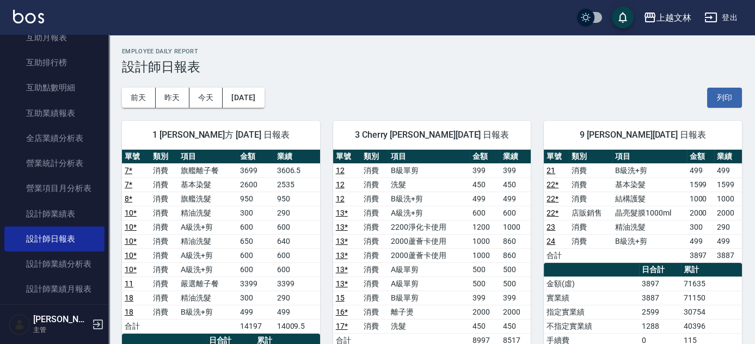 The width and height of the screenshot is (755, 344). I want to click on td: 300, so click(256, 298).